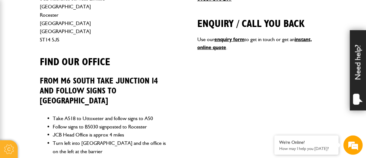 The image size is (366, 158). Describe the element at coordinates (307, 148) in the screenshot. I see `p: How may I help you today?` at that location.